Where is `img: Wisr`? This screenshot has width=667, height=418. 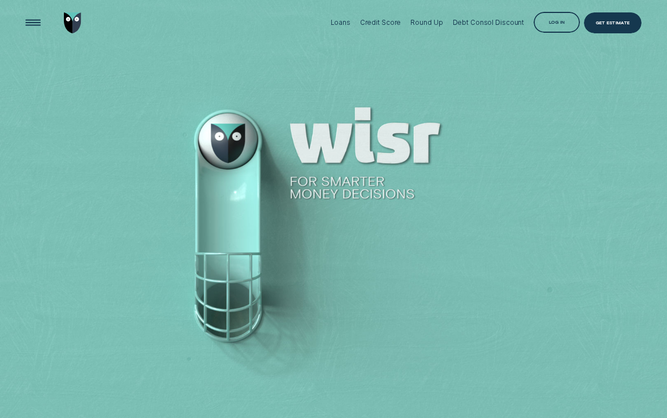 img: Wisr is located at coordinates (72, 23).